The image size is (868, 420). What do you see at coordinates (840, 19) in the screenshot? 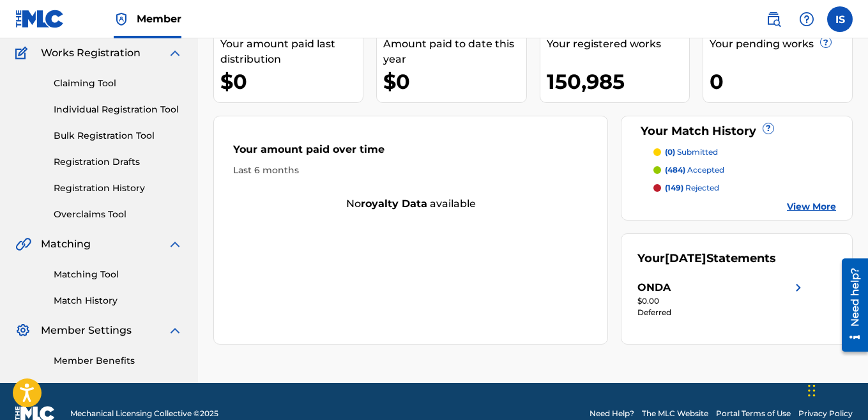
I see `div: User Menu` at bounding box center [840, 19].